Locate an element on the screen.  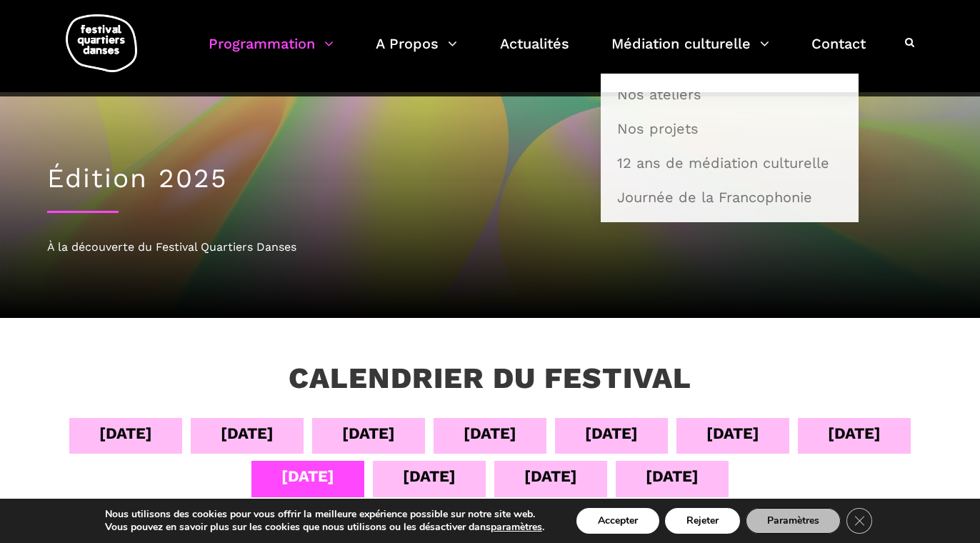
button: Close GDPR Cookie Banner is located at coordinates (860, 521).